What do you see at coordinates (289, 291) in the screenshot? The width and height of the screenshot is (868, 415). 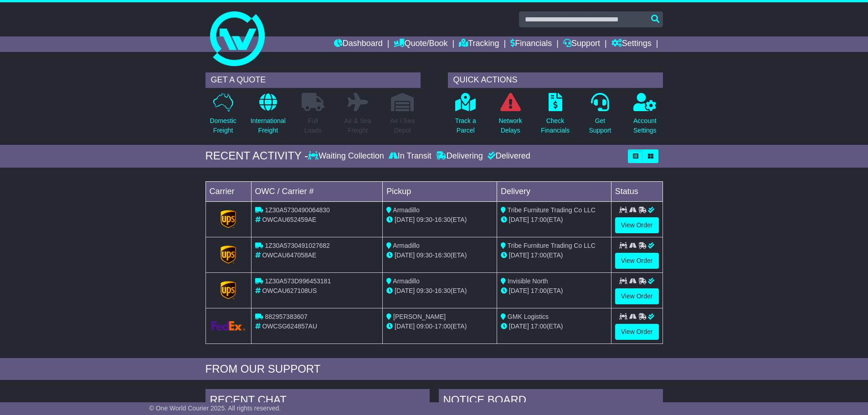 I see `span: OWCAU627108US` at bounding box center [289, 291].